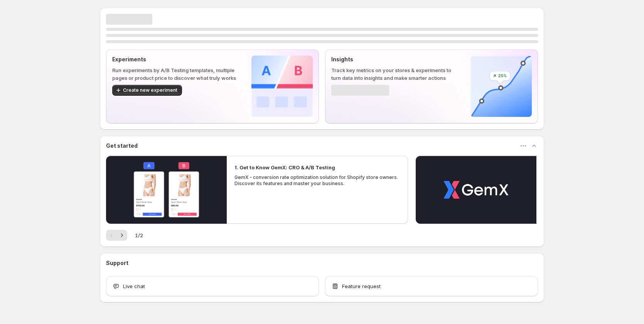 This screenshot has width=644, height=324. What do you see at coordinates (175, 59) in the screenshot?
I see `p: Experiments` at bounding box center [175, 59].